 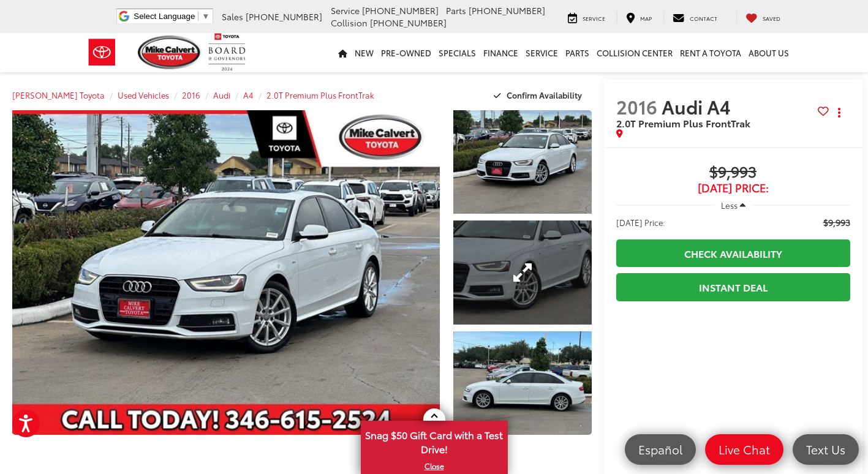 What do you see at coordinates (320, 95) in the screenshot?
I see `a: 2.0T Premium Plus FrontTrak` at bounding box center [320, 95].